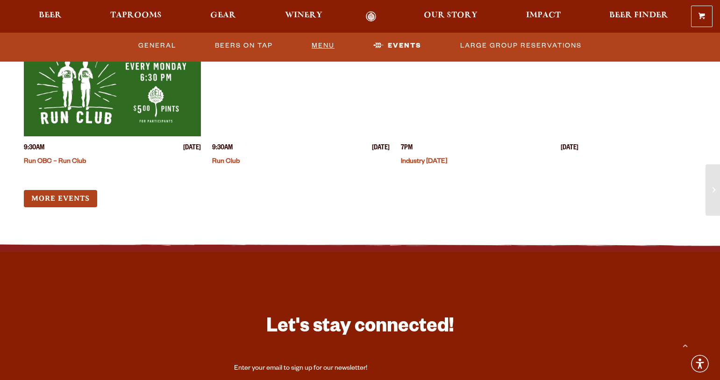  I want to click on a: Beers On Tap, so click(244, 46).